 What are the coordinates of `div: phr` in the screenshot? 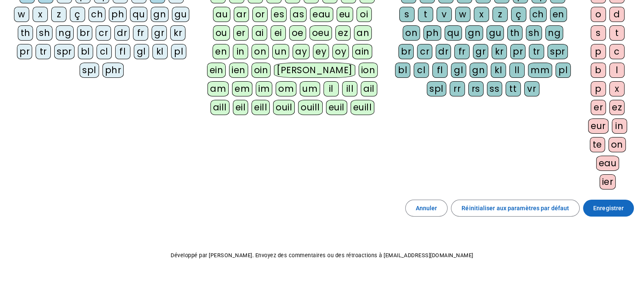 It's located at (113, 70).